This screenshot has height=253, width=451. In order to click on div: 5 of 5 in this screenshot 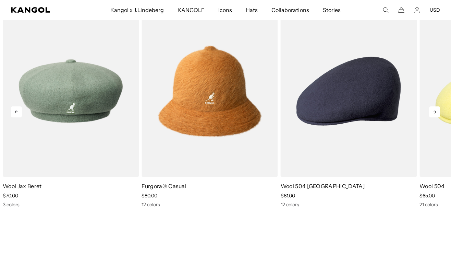, I will do `click(347, 106)`.